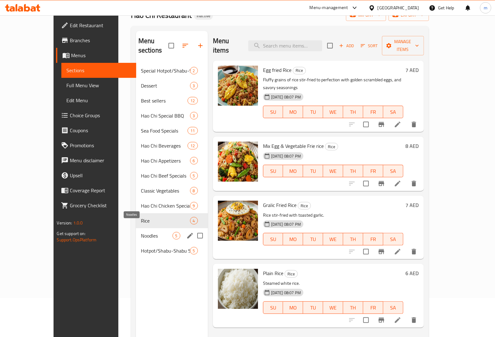 This screenshot has height=337, width=495. I want to click on div: Rice4, so click(172, 221).